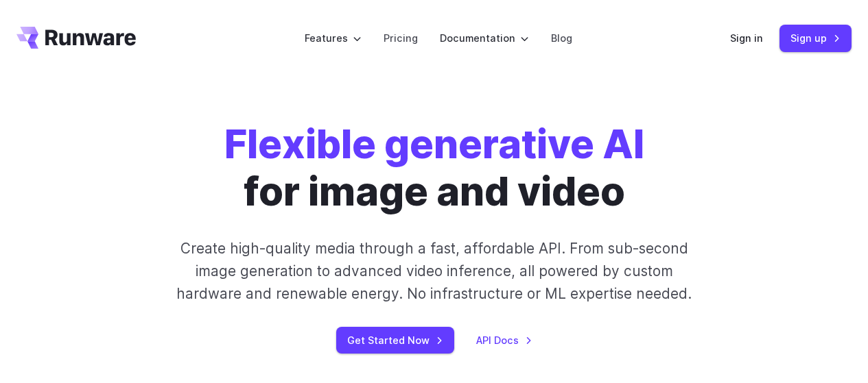 Image resolution: width=868 pixels, height=383 pixels. What do you see at coordinates (76, 37) in the screenshot?
I see `a: Go to /` at bounding box center [76, 37].